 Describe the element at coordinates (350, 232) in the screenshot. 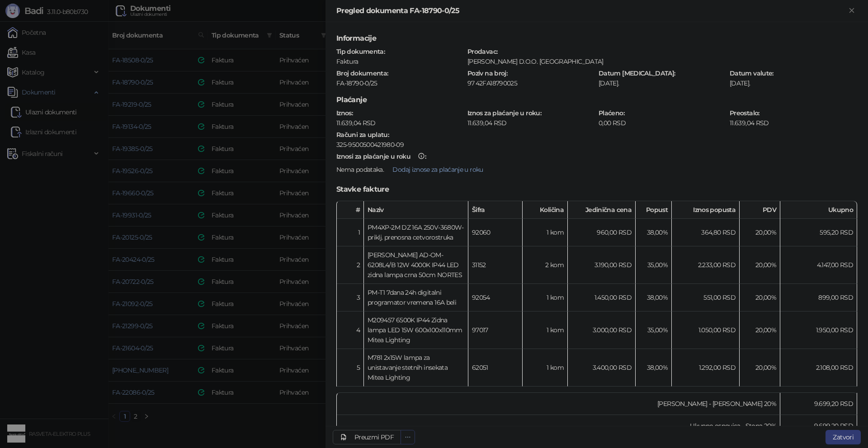

I see `td: 1` at that location.